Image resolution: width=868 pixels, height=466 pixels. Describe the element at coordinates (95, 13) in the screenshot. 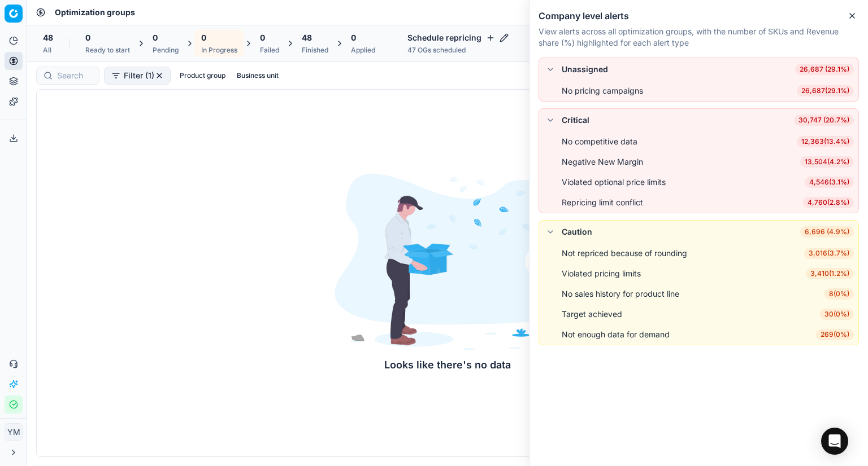

I see `span: Optimization groups` at that location.